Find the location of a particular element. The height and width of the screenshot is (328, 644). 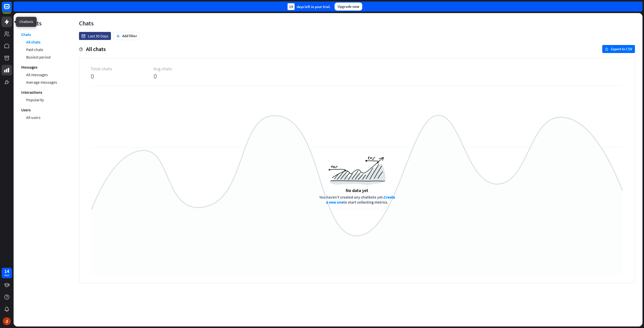

a: Interactions is located at coordinates (32, 92).